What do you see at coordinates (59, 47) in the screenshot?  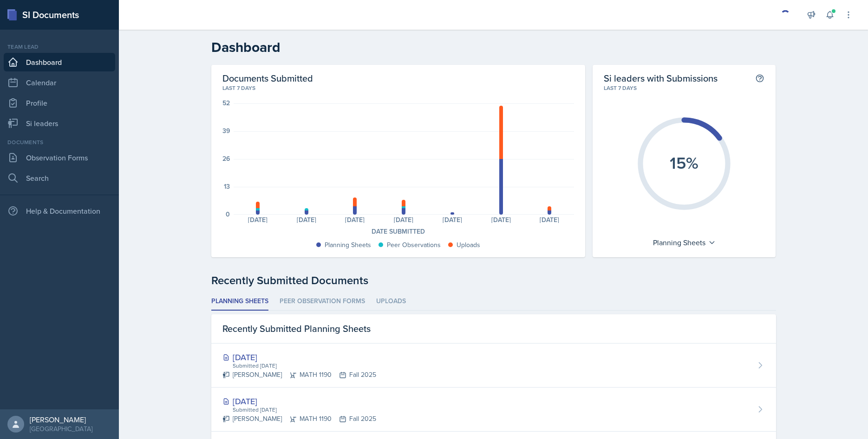 I see `div: Team lead` at bounding box center [59, 47].